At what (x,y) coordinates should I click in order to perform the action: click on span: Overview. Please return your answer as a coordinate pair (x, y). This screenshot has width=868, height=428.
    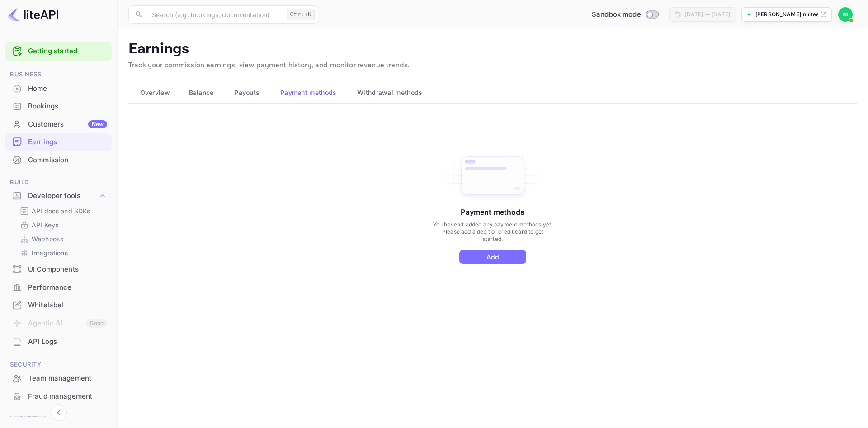
    Looking at the image, I should click on (156, 93).